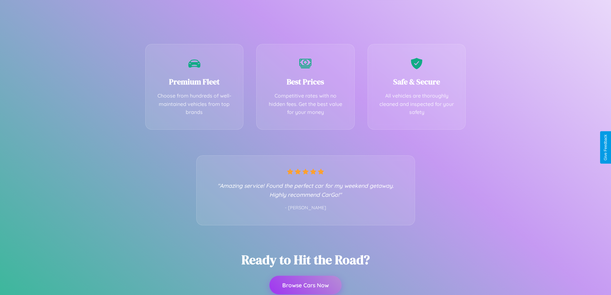  Describe the element at coordinates (305, 104) in the screenshot. I see `p: Competitive rates with no hidden fees. Get the best value for your money` at that location.